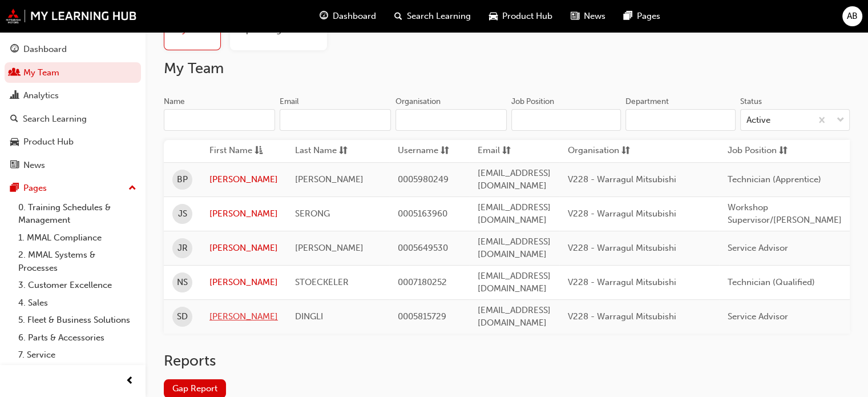 This screenshot has height=397, width=868. Describe the element at coordinates (241, 151) in the screenshot. I see `button: First Nameasc-icon` at that location.